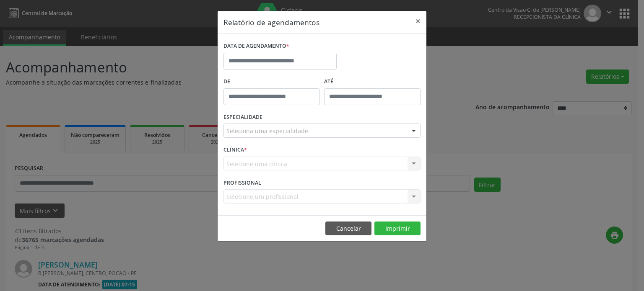 The image size is (644, 291). I want to click on label: DATA DE AGENDAMENTO, so click(257, 46).